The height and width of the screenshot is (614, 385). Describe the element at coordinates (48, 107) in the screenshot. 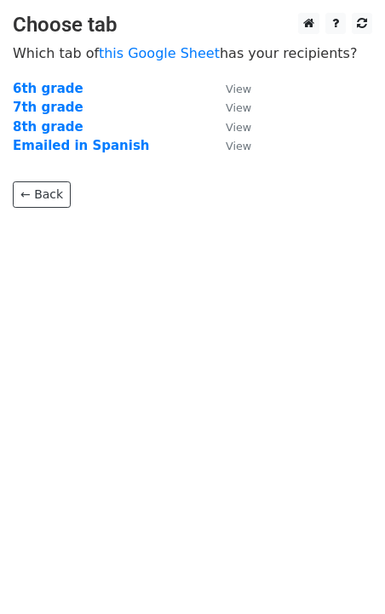

I see `strong: 7th grade` at that location.